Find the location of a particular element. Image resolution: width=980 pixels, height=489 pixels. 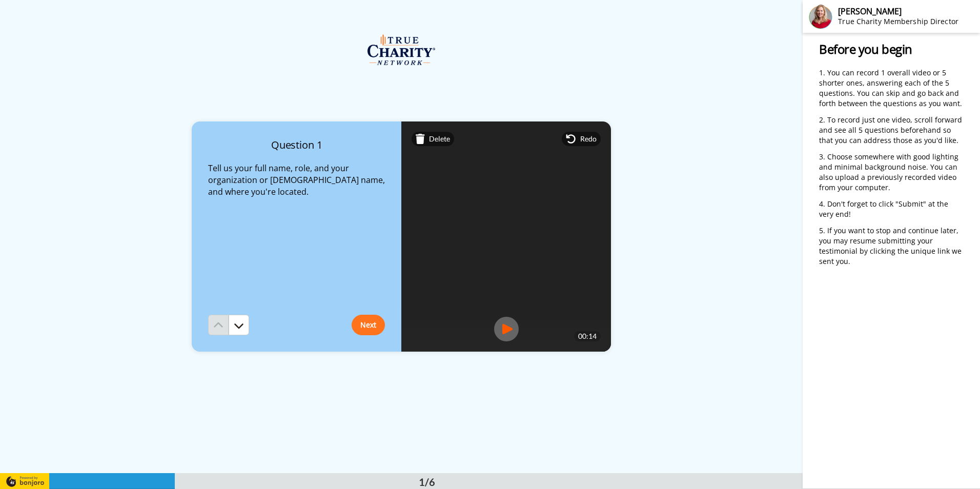

h4: Question 1 is located at coordinates (296, 145).